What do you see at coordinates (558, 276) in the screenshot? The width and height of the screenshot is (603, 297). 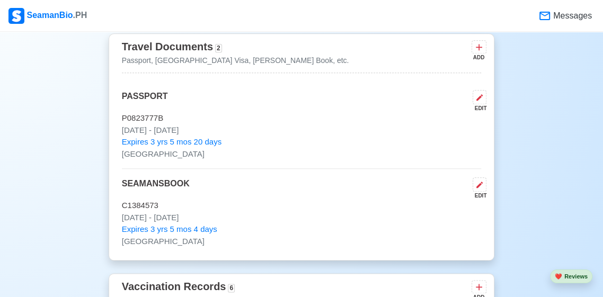 I see `span: heart` at bounding box center [558, 276].